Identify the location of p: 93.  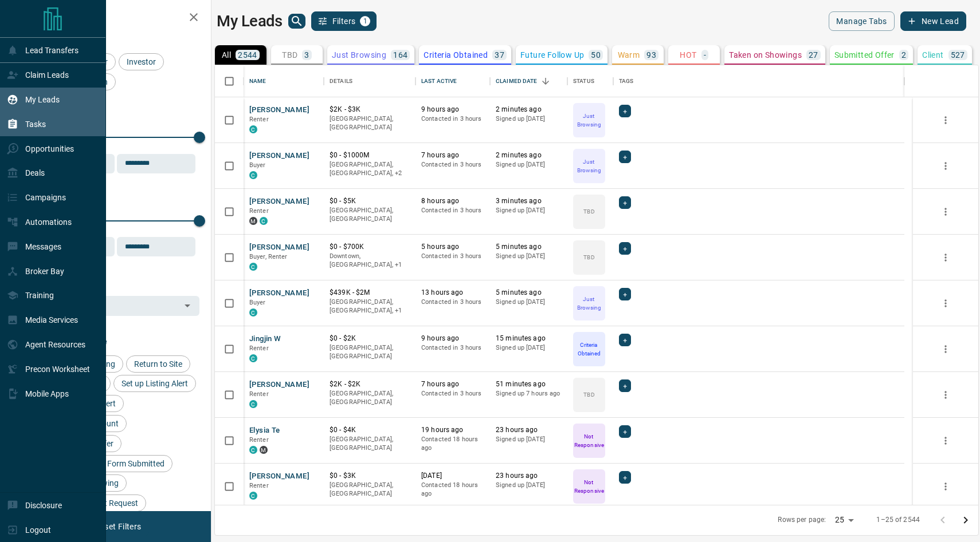
(651, 55).